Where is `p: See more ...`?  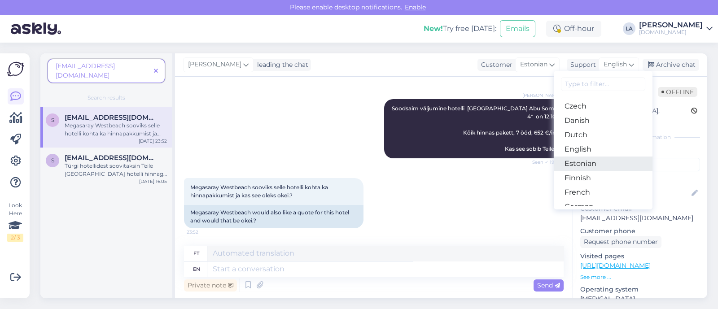
p: See more ... is located at coordinates (640, 277).